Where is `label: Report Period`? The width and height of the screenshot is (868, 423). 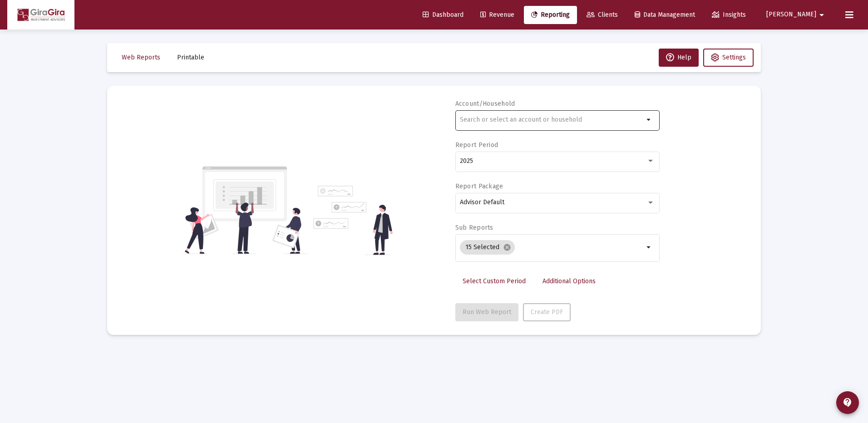 label: Report Period is located at coordinates (477, 145).